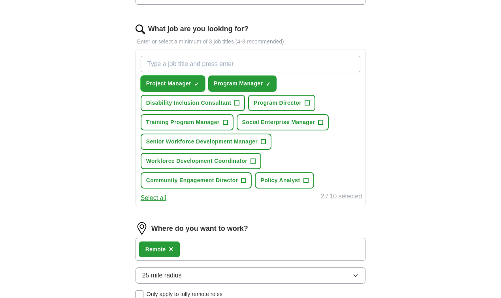 The height and width of the screenshot is (298, 501). I want to click on button: 25 mile radius, so click(250, 275).